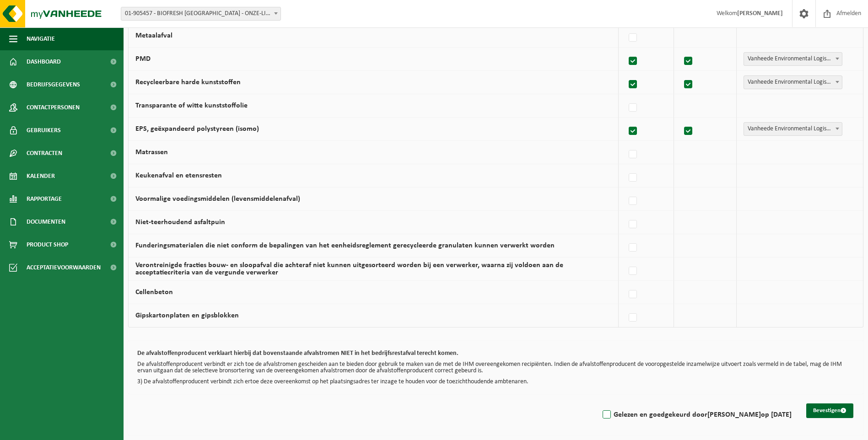 The height and width of the screenshot is (440, 868). I want to click on span: Documenten, so click(46, 222).